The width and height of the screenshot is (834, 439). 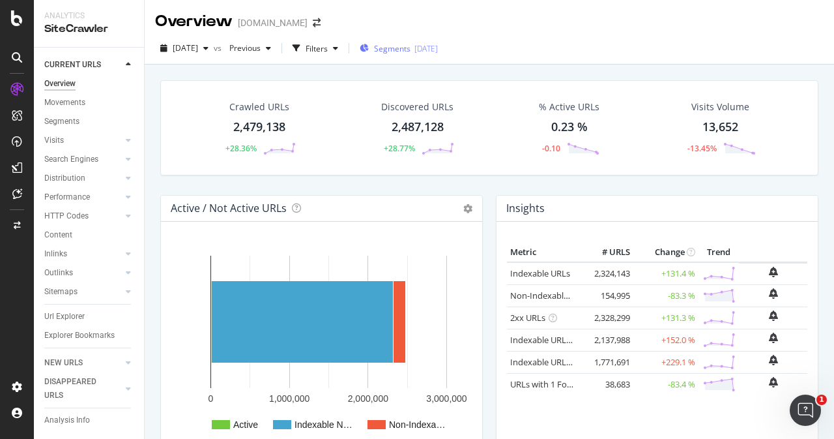 What do you see at coordinates (65, 178) in the screenshot?
I see `div: Distribution` at bounding box center [65, 178].